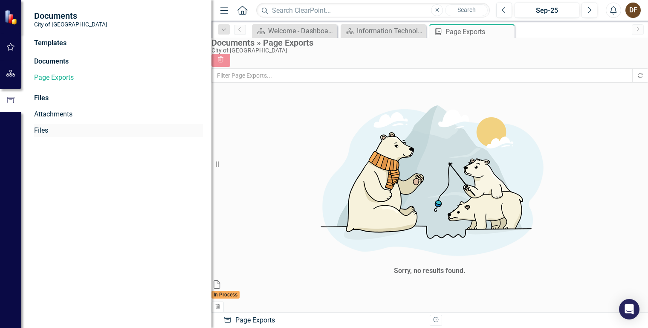 The image size is (648, 328). I want to click on img: ClearPoint Strategy, so click(12, 17).